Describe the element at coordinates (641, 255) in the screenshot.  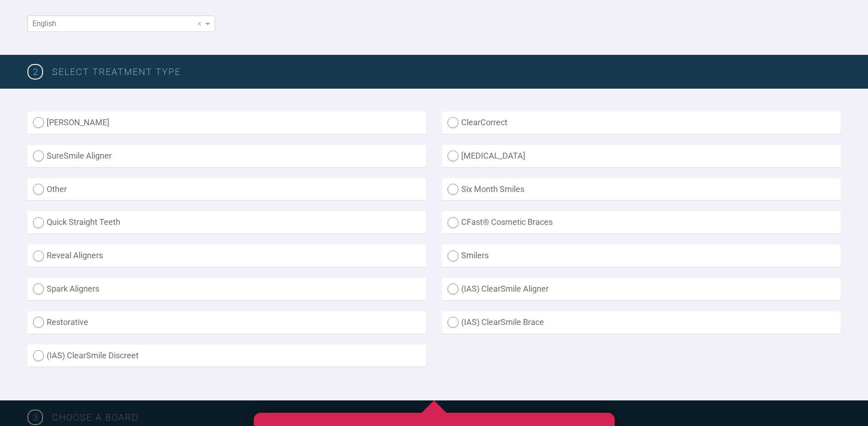
I see `label: Smilers` at that location.